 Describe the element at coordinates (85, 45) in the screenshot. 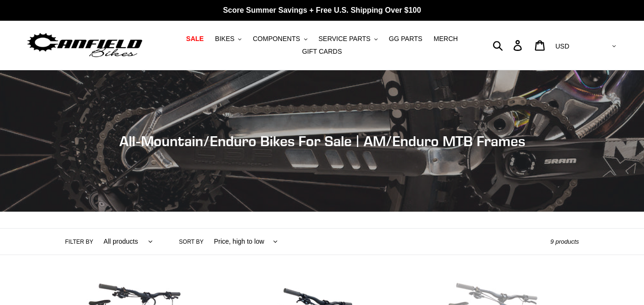

I see `img: Canfield Bikes` at that location.